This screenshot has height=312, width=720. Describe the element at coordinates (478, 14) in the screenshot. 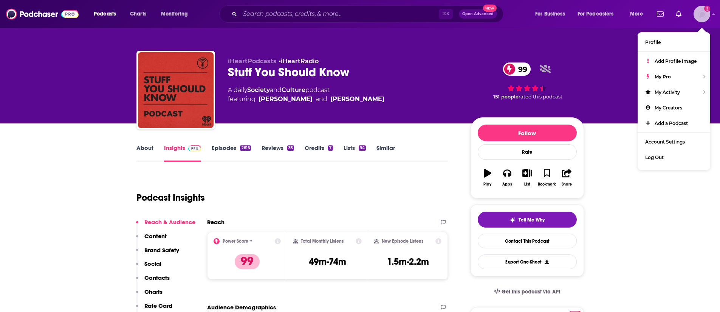

I see `button: Open AdvancedNew` at that location.